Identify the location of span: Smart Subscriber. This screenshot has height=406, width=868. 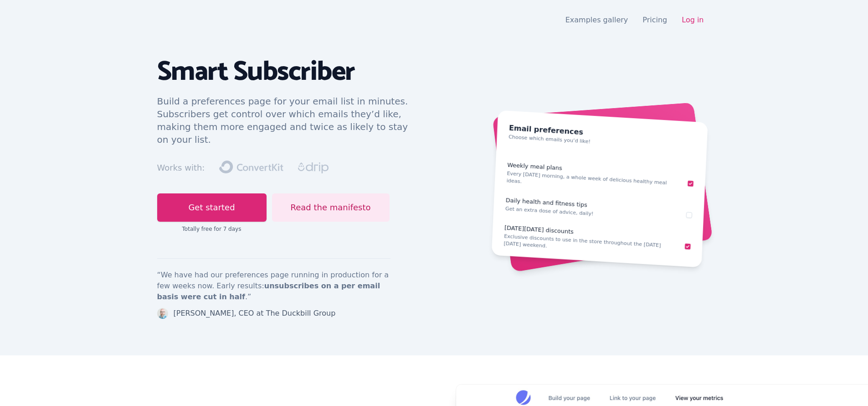
(256, 72).